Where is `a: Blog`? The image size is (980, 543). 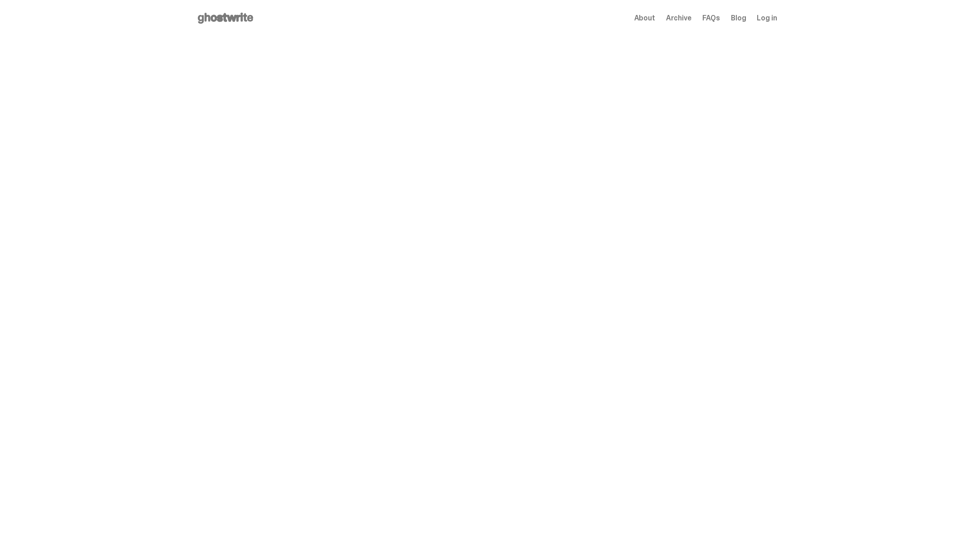 a: Blog is located at coordinates (737, 18).